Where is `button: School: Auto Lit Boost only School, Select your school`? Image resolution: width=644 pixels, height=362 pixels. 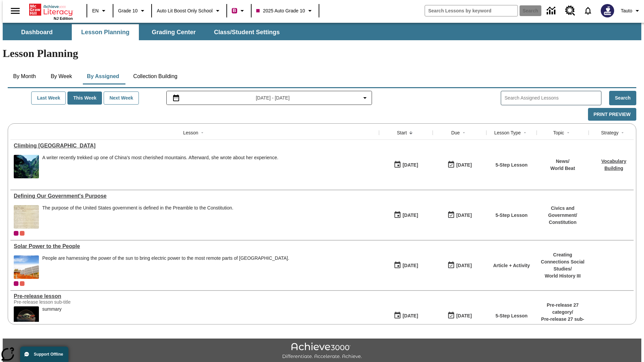 button: School: Auto Lit Boost only School, Select your school is located at coordinates (189, 11).